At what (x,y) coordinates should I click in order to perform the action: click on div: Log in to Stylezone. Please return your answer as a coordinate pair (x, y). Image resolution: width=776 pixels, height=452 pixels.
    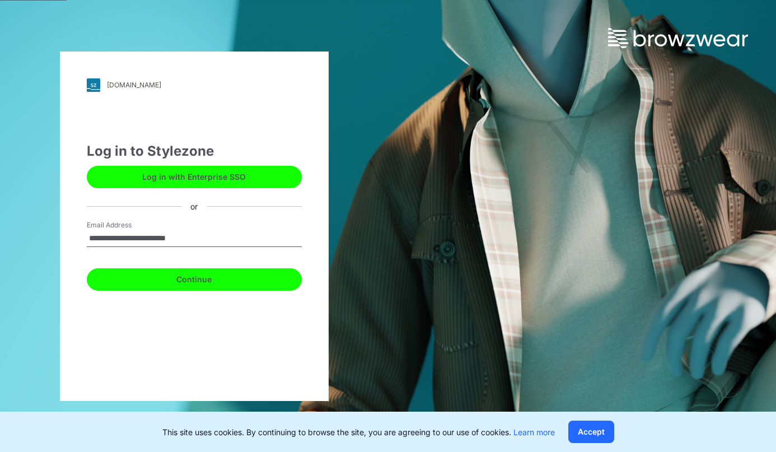
    Looking at the image, I should click on (194, 151).